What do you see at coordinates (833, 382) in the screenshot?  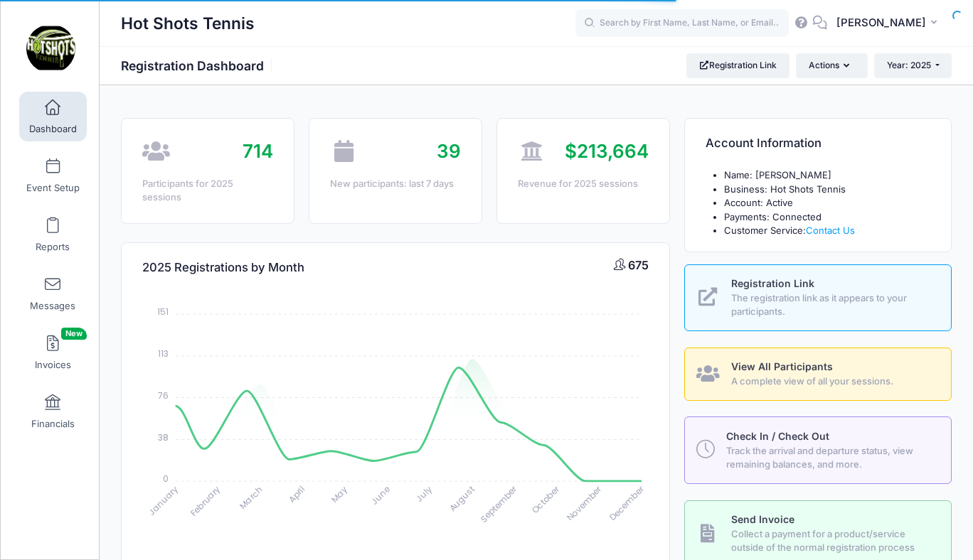 I see `span: A complete view of all your sessions.` at bounding box center [833, 382].